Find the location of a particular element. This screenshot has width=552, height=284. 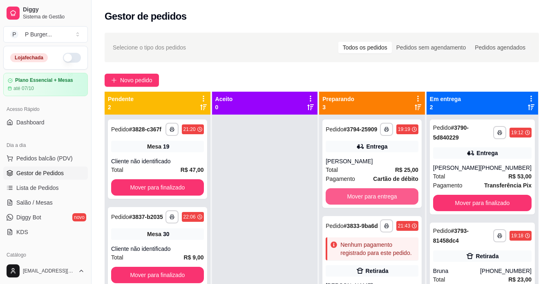

strong: # 3833-9ba6d is located at coordinates (361, 226).